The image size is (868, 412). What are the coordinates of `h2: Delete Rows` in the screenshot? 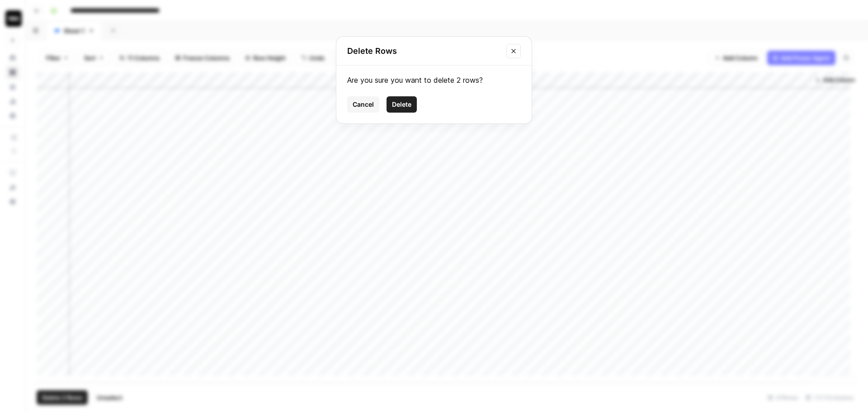 It's located at (424, 51).